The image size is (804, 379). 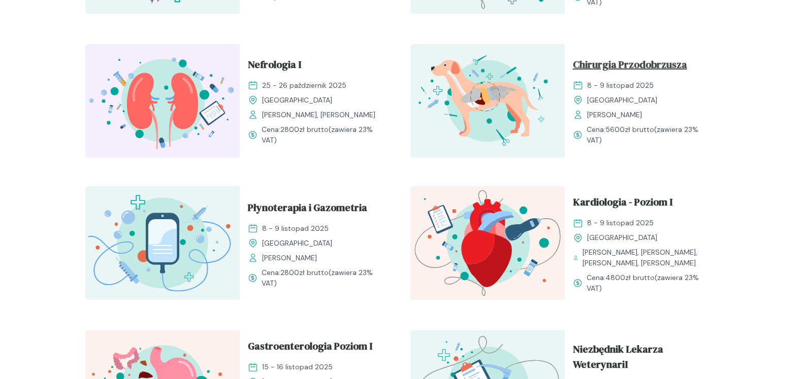 What do you see at coordinates (297, 367) in the screenshot?
I see `span: 15 - 16 listopad 2025` at bounding box center [297, 367].